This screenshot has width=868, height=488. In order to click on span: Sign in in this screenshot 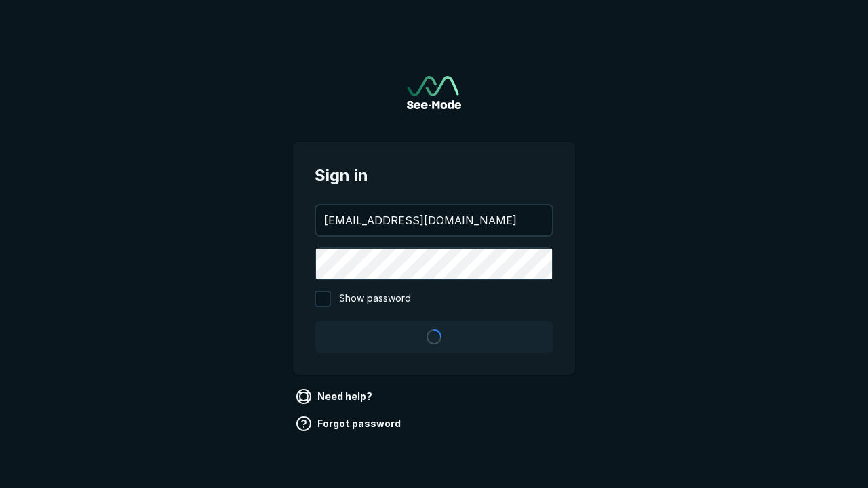, I will do `click(434, 176)`.